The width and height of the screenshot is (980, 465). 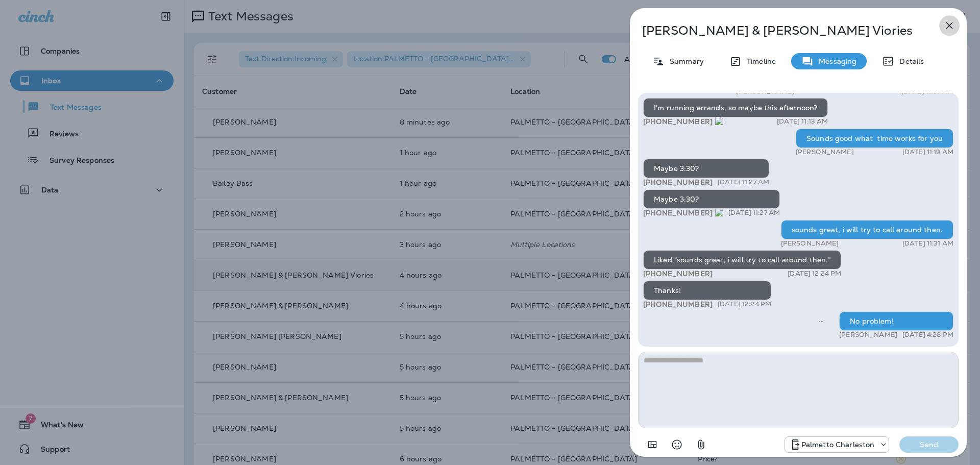 I want to click on div: No problem!, so click(x=896, y=321).